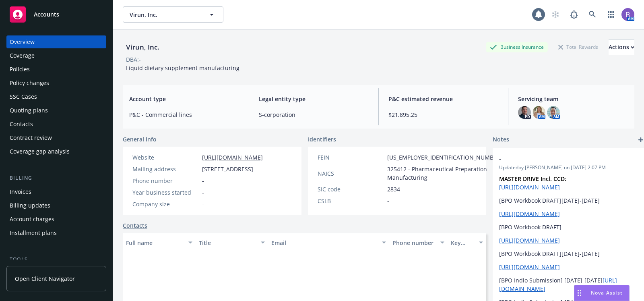 This screenshot has width=644, height=301. I want to click on span: P&C - Commercial lines, so click(184, 114).